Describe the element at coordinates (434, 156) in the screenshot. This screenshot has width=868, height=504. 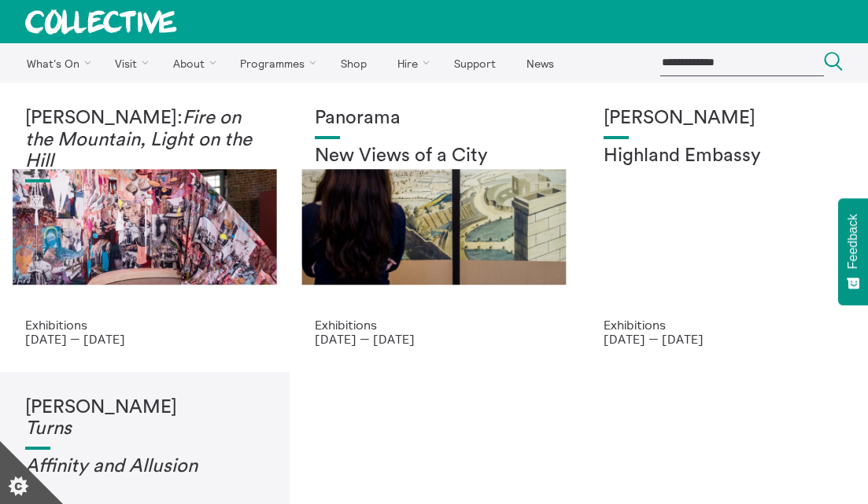
I see `h2: New Views of a City` at that location.